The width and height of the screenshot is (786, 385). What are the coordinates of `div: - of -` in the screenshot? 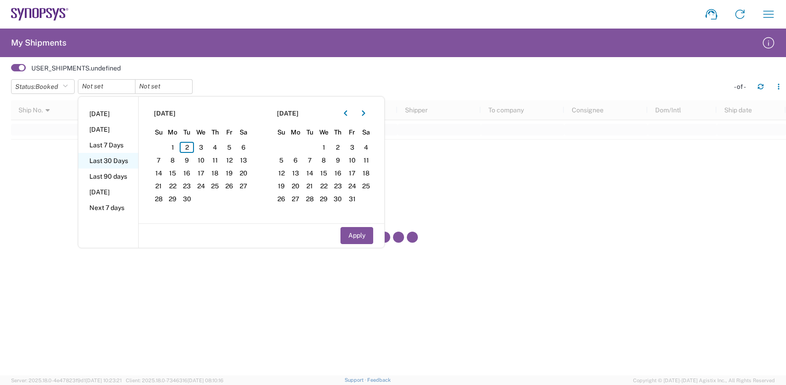 It's located at (741, 87).